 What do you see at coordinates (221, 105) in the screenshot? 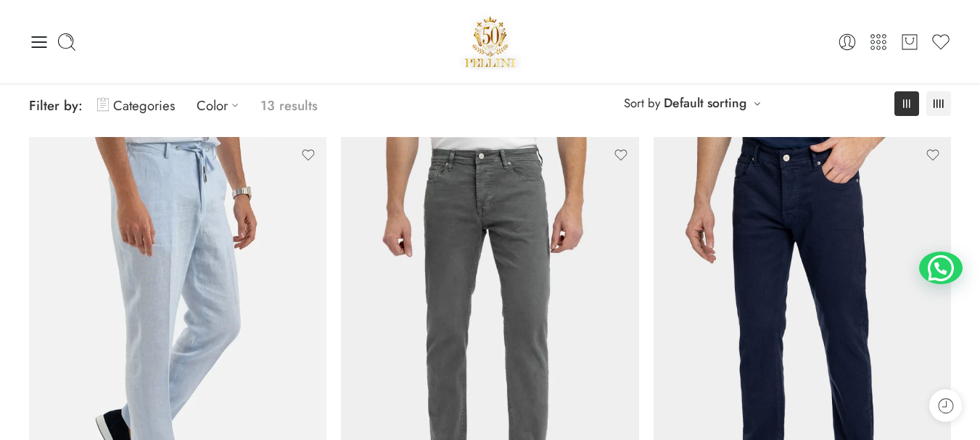
I see `a: Color` at bounding box center [221, 105].